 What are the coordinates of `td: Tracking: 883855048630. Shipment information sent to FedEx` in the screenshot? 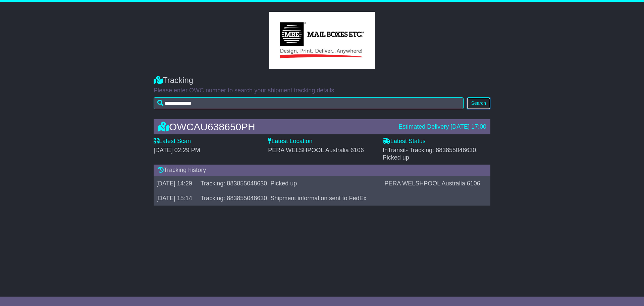 It's located at (290, 198).